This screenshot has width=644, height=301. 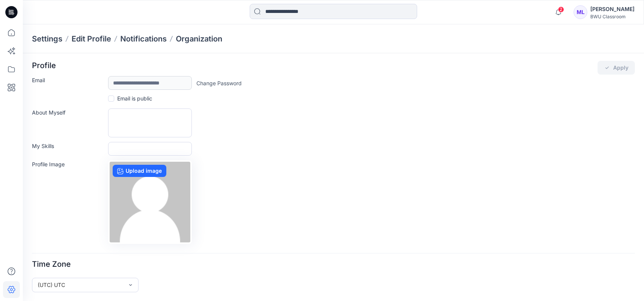 What do you see at coordinates (68, 147) in the screenshot?
I see `label: My Skills` at bounding box center [68, 147].